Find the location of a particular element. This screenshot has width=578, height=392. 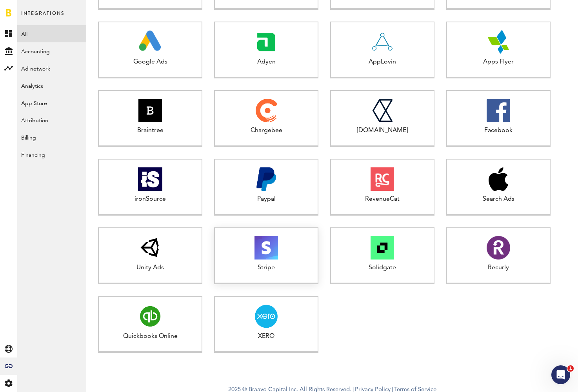

img: Stripe is located at coordinates (266, 248).